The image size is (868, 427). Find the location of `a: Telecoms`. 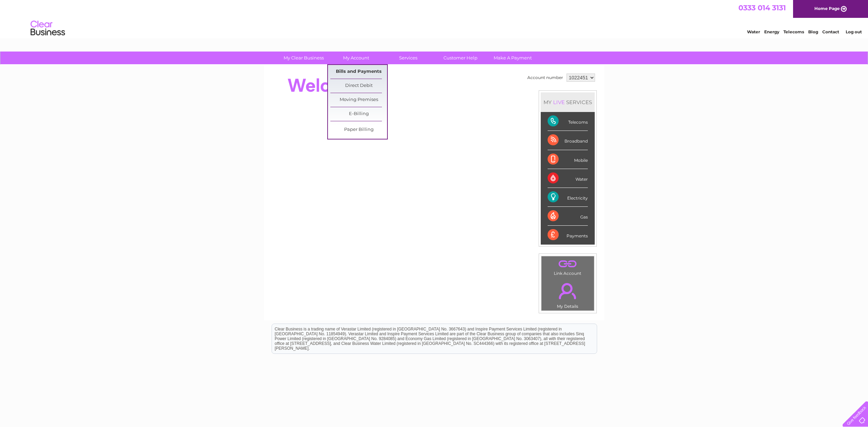

a: Telecoms is located at coordinates (794, 32).